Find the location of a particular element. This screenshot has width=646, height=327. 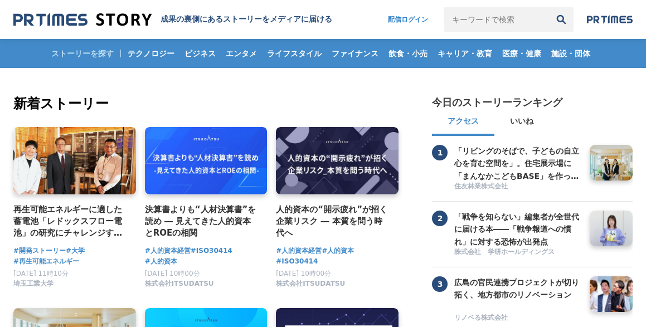

input: キーワードで検索 is located at coordinates (496, 20).